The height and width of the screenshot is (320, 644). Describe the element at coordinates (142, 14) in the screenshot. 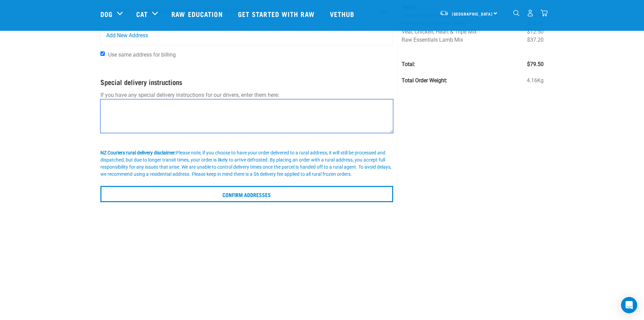

I see `a: Cat` at that location.